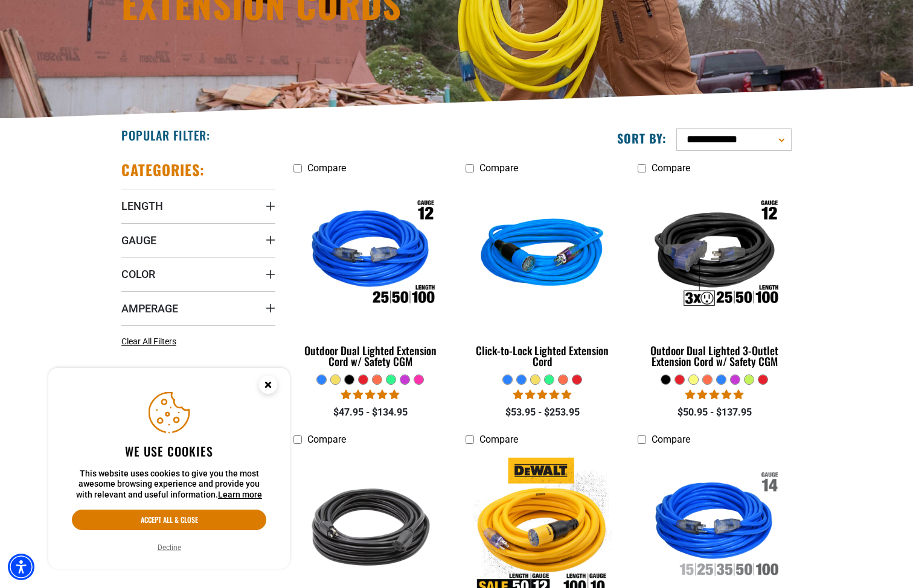 This screenshot has width=913, height=588. What do you see at coordinates (542, 356) in the screenshot?
I see `div: Click-to-Lock Lighted Extension Cord` at bounding box center [542, 356].